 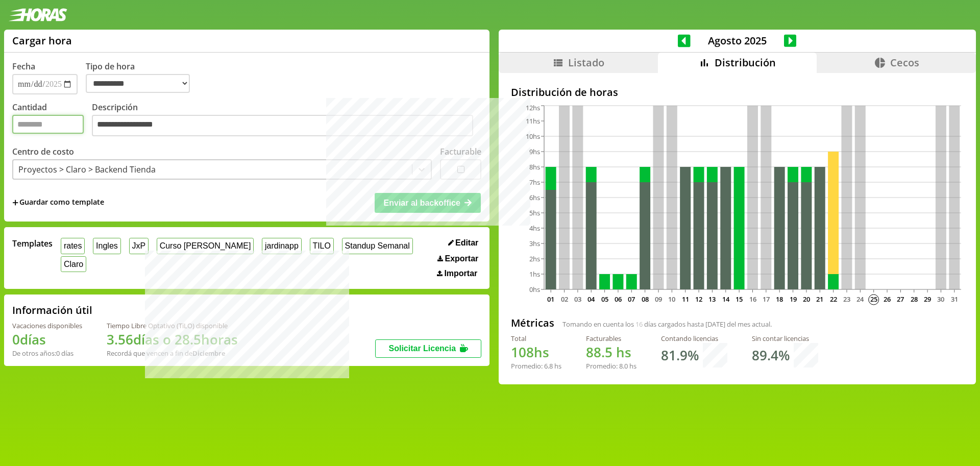 I want to click on tspan: 6hs, so click(x=534, y=198).